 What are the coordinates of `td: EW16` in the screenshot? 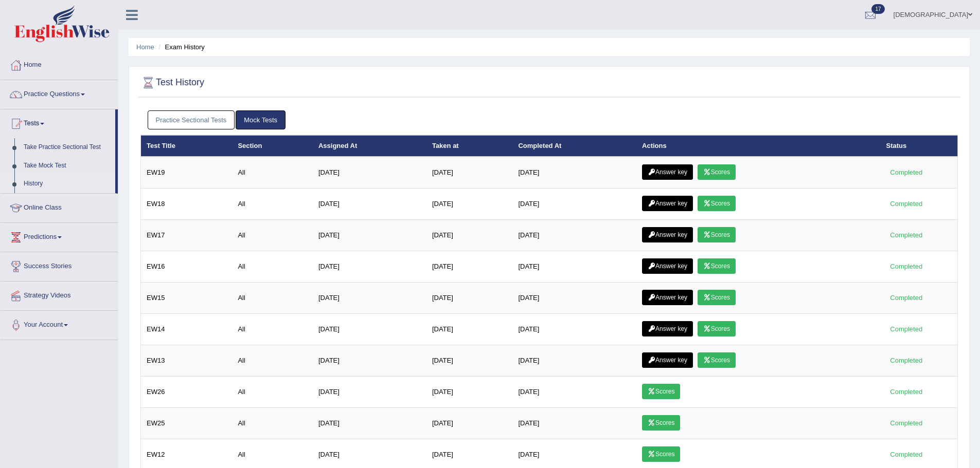 It's located at (187, 267).